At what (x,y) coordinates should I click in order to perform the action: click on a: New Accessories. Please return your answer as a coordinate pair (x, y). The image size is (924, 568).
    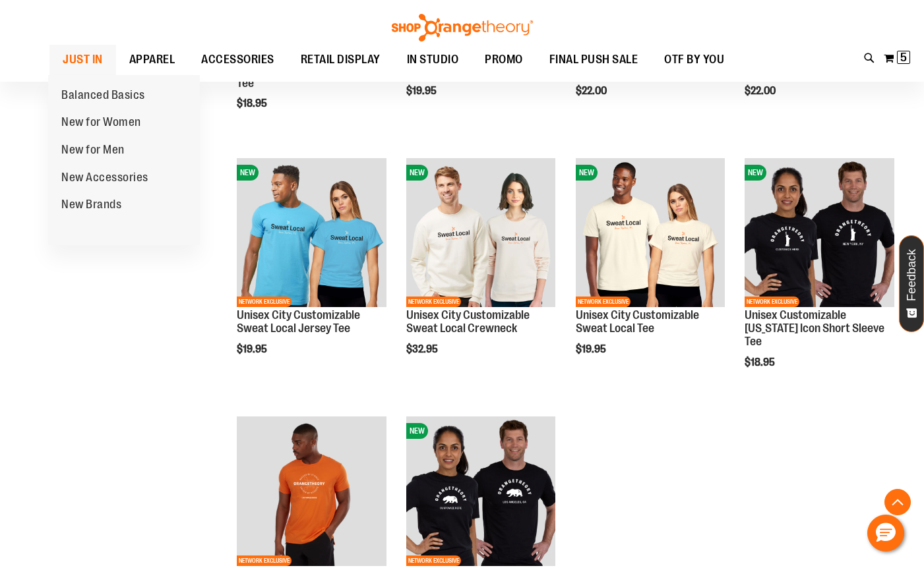
    Looking at the image, I should click on (105, 178).